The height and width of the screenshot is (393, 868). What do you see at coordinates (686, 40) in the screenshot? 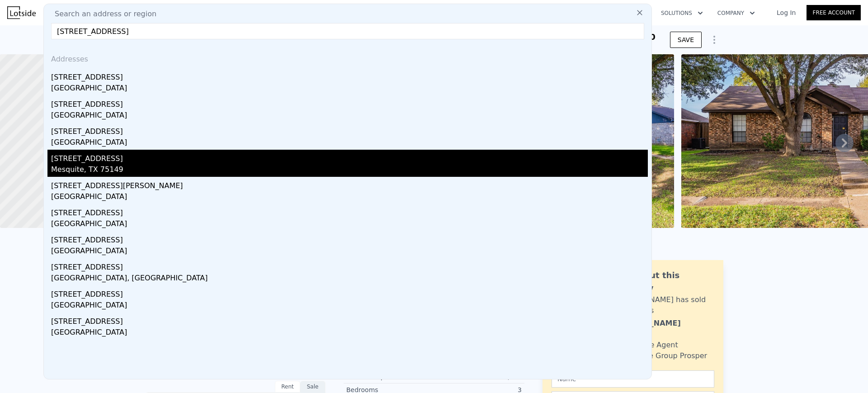
I see `button: SAVE` at bounding box center [686, 40].